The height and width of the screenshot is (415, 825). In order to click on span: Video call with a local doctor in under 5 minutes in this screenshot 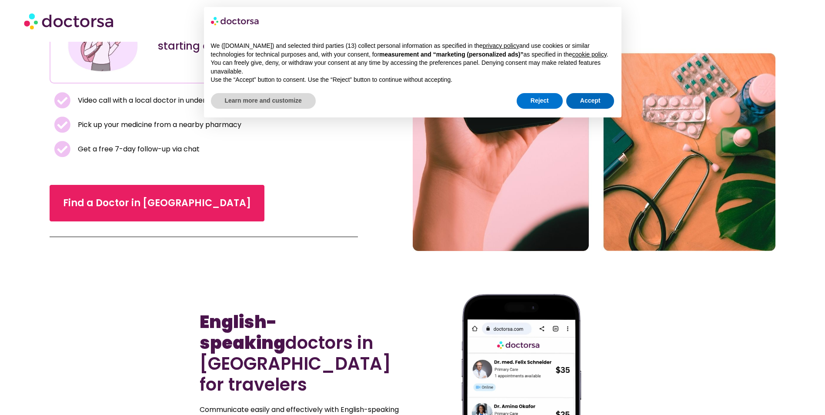, I will do `click(158, 100)`.